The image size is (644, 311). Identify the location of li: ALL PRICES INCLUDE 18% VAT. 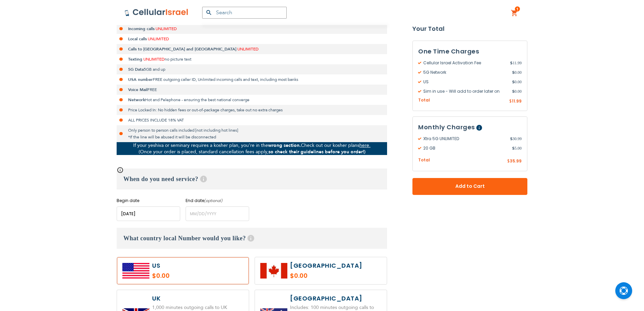
(252, 120).